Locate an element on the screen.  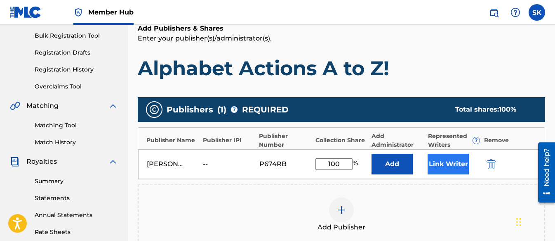
h6: Add Publishers & Shares is located at coordinates (342, 28).